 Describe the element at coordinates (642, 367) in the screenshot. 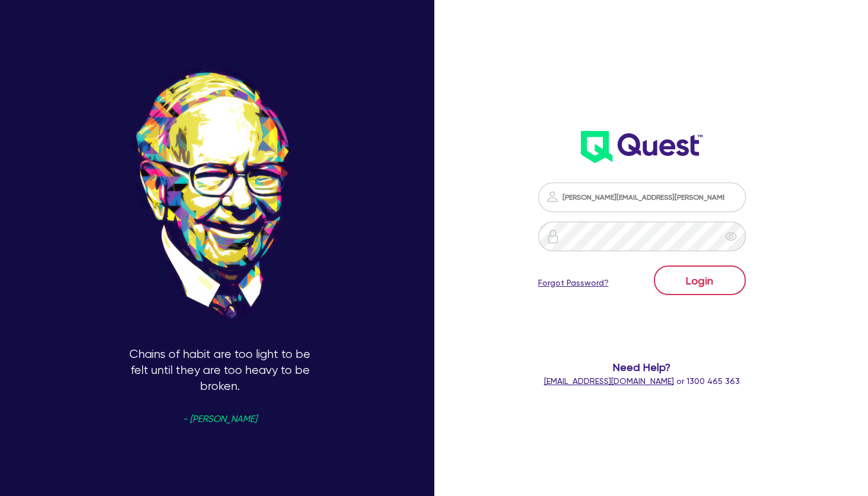

I see `span: Need Help?` at that location.